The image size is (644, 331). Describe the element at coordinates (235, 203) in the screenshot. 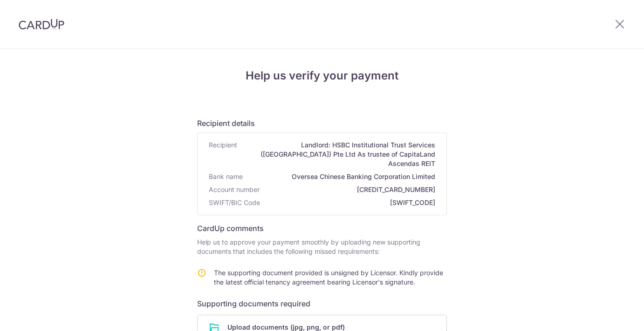

I see `span: SWIFT/BIC Code` at that location.